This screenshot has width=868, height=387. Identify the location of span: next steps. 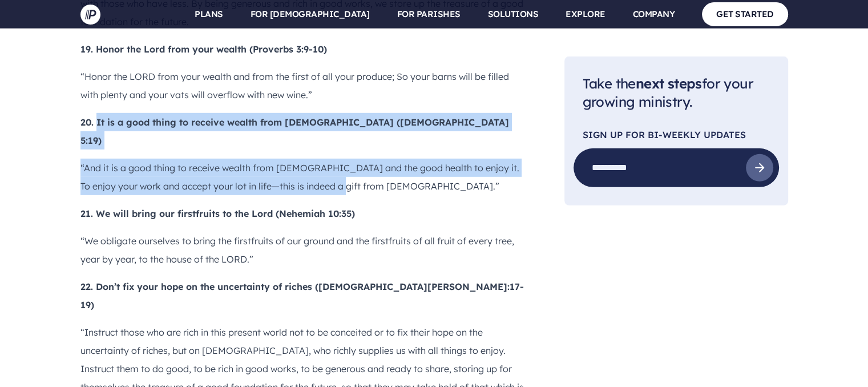
(669, 83).